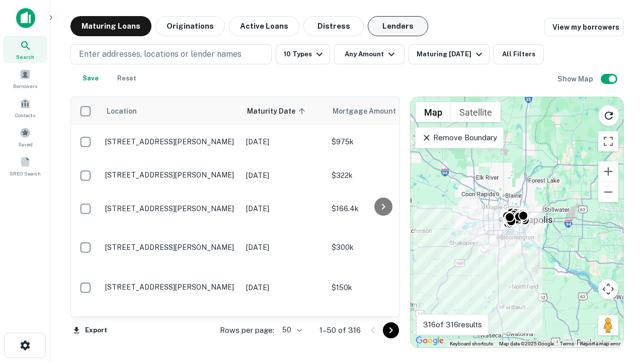  I want to click on a: Terms (opens in new tab), so click(567, 343).